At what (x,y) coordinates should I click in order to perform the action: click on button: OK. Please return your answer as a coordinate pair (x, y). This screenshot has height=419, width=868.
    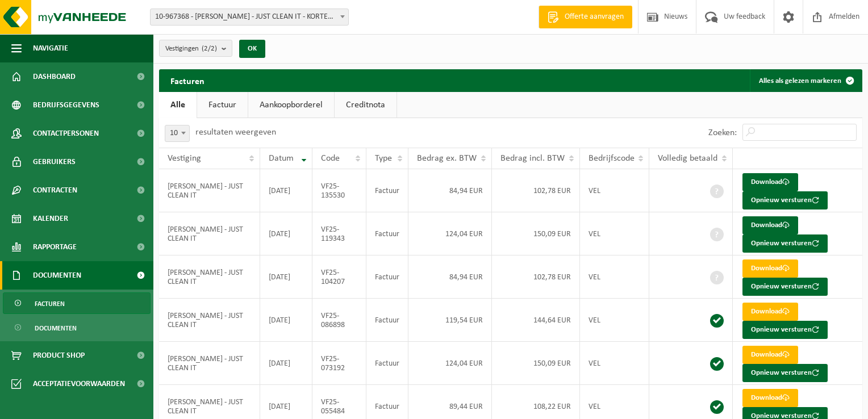
    Looking at the image, I should click on (253, 49).